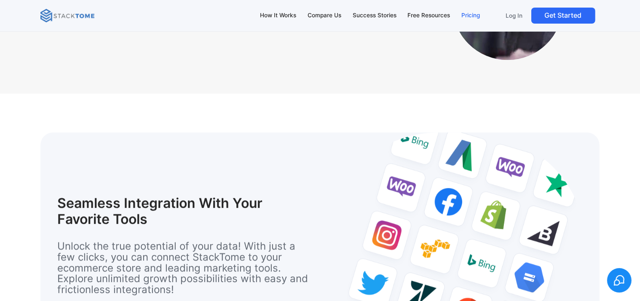  I want to click on a: Log In, so click(514, 16).